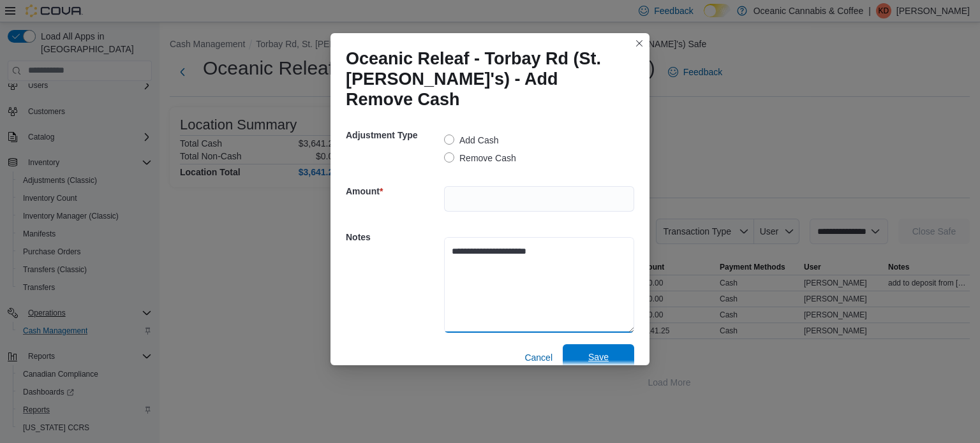  What do you see at coordinates (640, 43) in the screenshot?
I see `button: Closes this modal window` at bounding box center [640, 43].